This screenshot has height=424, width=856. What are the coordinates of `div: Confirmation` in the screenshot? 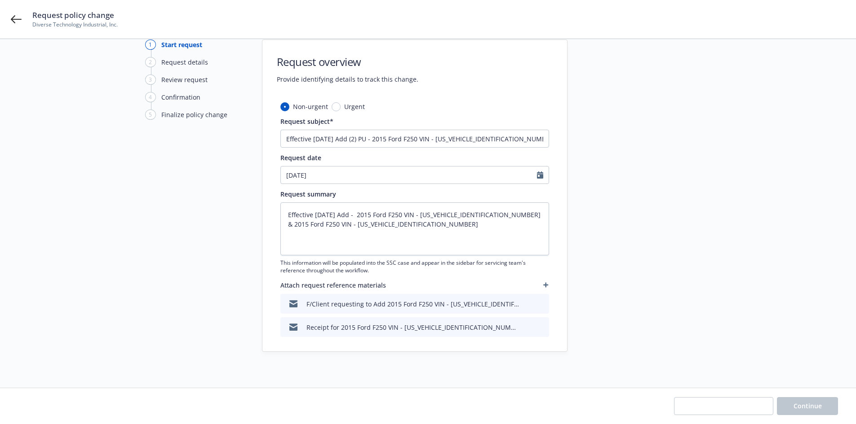 It's located at (181, 97).